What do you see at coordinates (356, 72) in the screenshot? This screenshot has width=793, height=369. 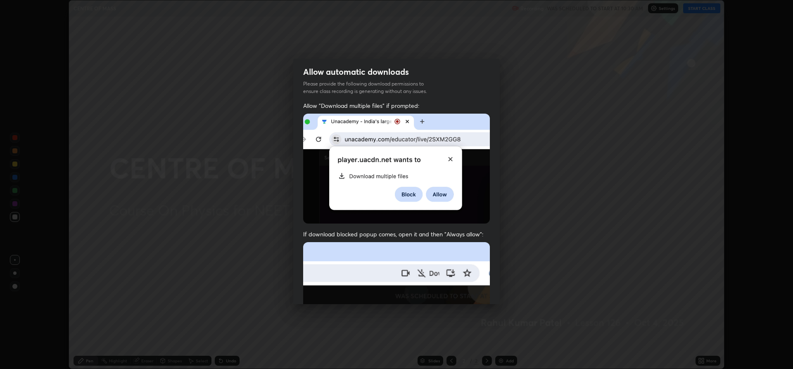 I see `h2: Allow automatic downloads` at bounding box center [356, 72].